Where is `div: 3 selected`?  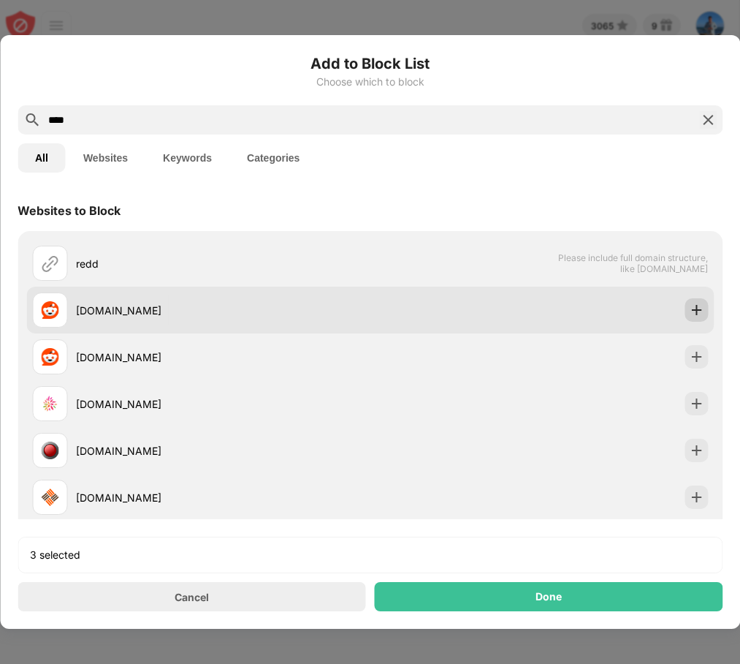 div: 3 selected is located at coordinates (55, 555).